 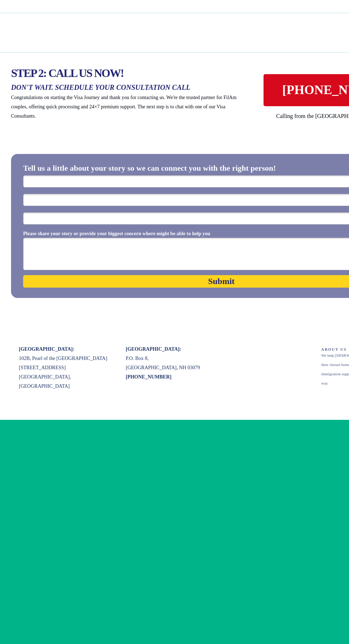 What do you see at coordinates (124, 106) in the screenshot?
I see `span: Congratulations on starting the Visa Journey and thank you for contacting us. We're the trusted p...` at bounding box center [124, 106].